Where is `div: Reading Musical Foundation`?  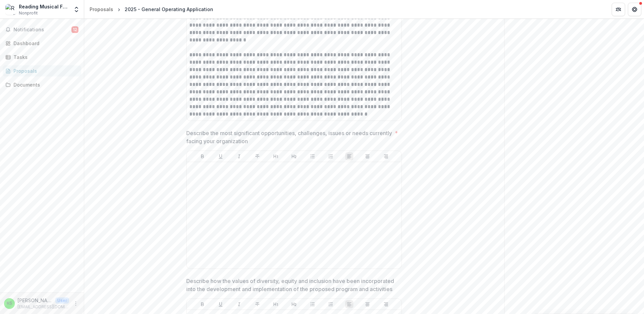 div: Reading Musical Foundation is located at coordinates (44, 6).